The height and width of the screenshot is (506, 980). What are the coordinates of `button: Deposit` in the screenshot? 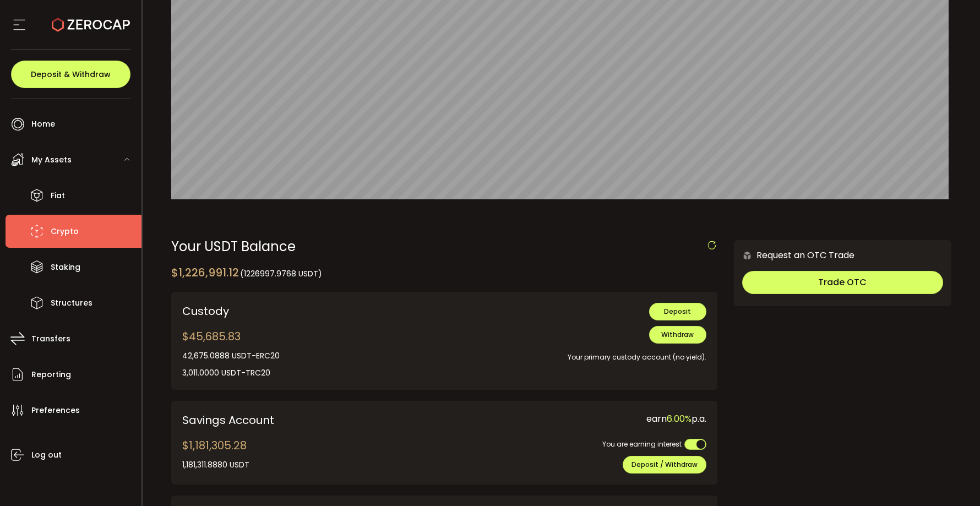 It's located at (678, 312).